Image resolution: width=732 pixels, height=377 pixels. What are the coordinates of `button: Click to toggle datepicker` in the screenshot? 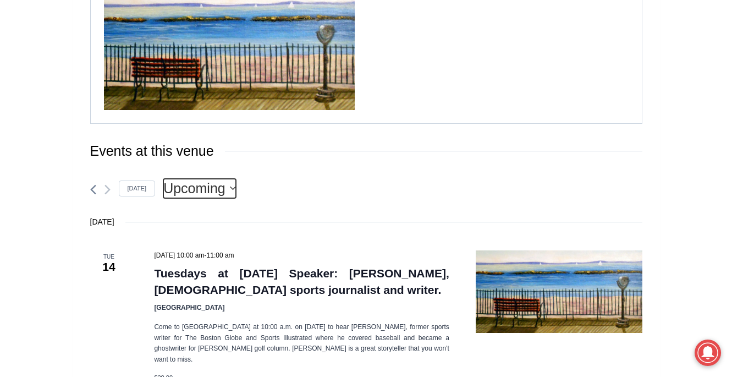 It's located at (200, 189).